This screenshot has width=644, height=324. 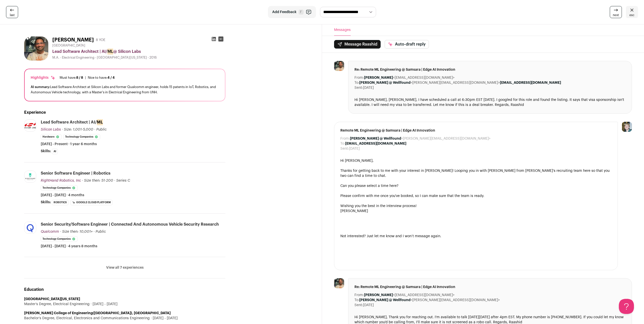 What do you see at coordinates (61, 181) in the screenshot?
I see `span: RightHand Robotics, Inc` at bounding box center [61, 181].